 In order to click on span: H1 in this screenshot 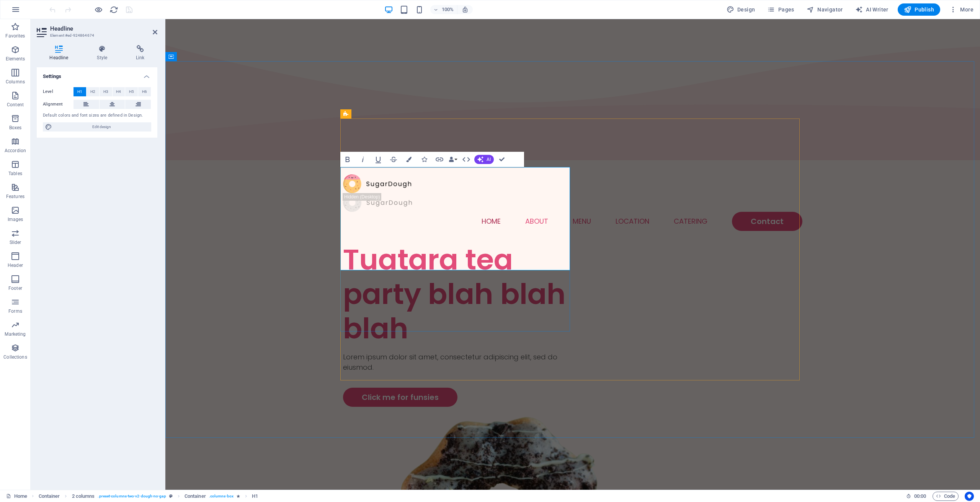, I will do `click(79, 92)`.